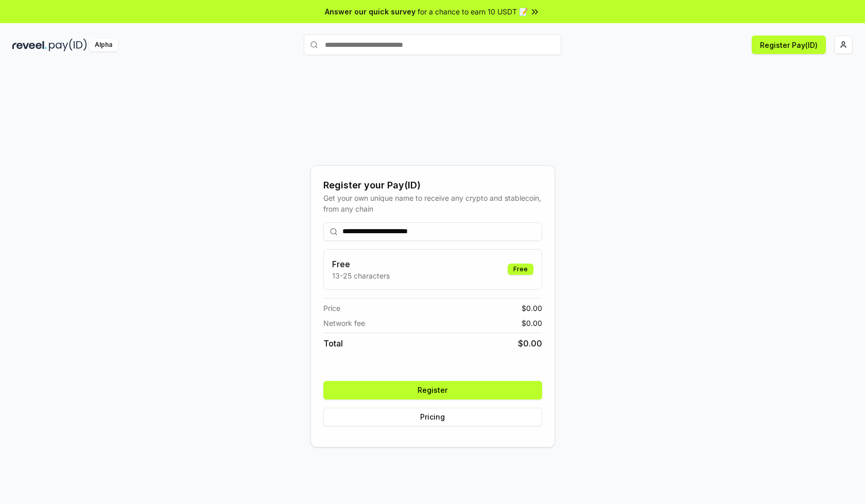  What do you see at coordinates (520, 269) in the screenshot?
I see `div: Free` at bounding box center [520, 269].